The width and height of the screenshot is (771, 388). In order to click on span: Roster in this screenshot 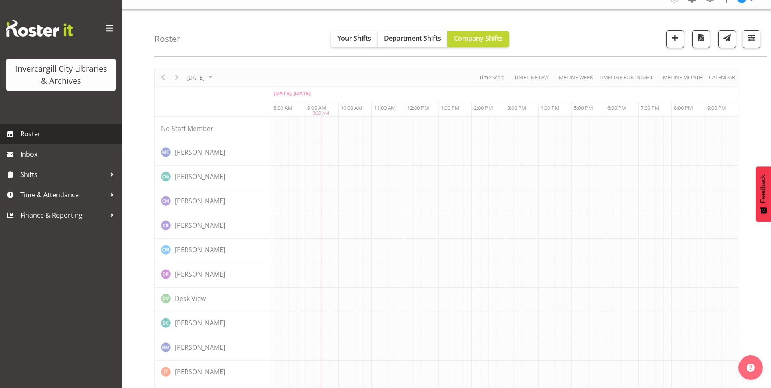, I will do `click(69, 134)`.